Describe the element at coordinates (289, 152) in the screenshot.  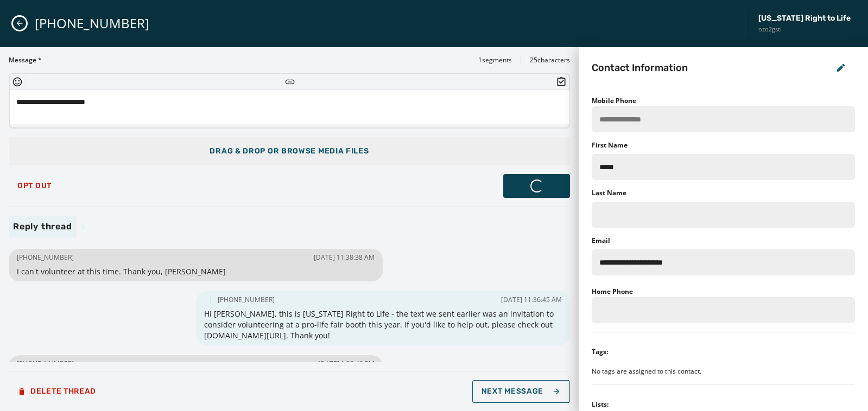
I see `span: Drag & Drop or browse media files` at that location.